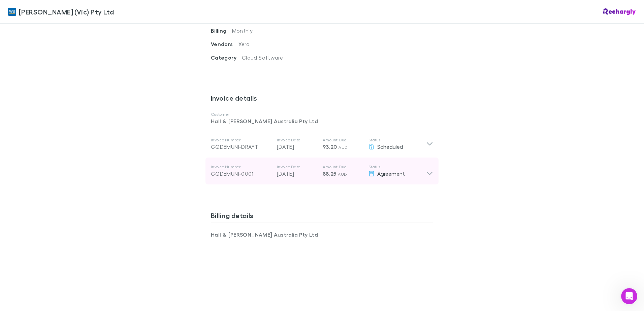 The image size is (644, 311). I want to click on p: Customer, so click(322, 115).